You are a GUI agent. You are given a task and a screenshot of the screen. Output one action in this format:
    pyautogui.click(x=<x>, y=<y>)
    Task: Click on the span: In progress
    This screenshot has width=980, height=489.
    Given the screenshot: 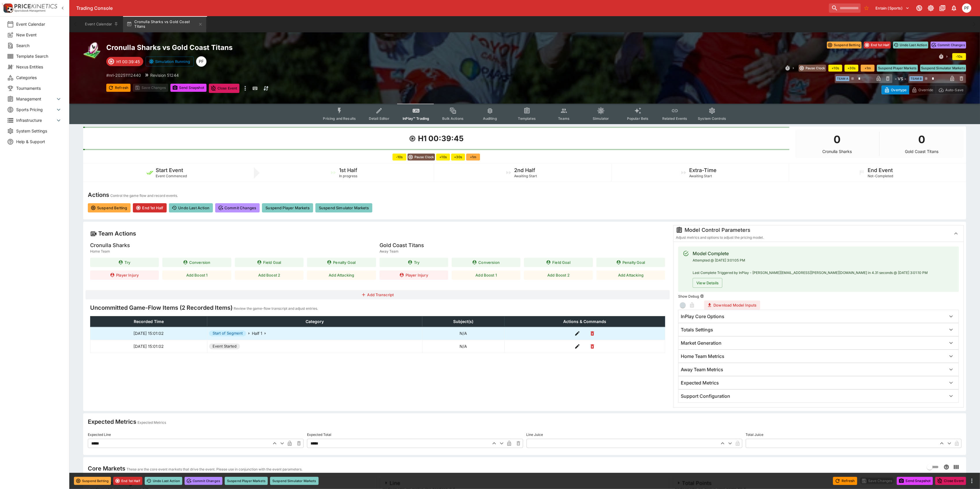 What is the action you would take?
    pyautogui.click(x=348, y=176)
    